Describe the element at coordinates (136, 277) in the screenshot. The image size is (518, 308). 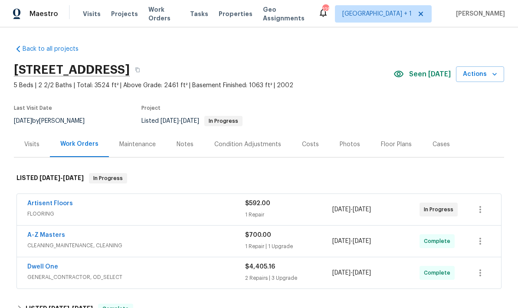
I see `span: GENERAL_CONTRACTOR, OD_SELECT` at that location.